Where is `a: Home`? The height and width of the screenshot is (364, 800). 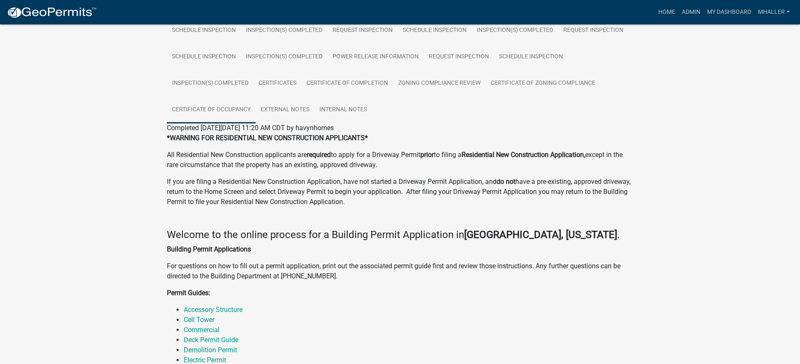
a: Home is located at coordinates (666, 12).